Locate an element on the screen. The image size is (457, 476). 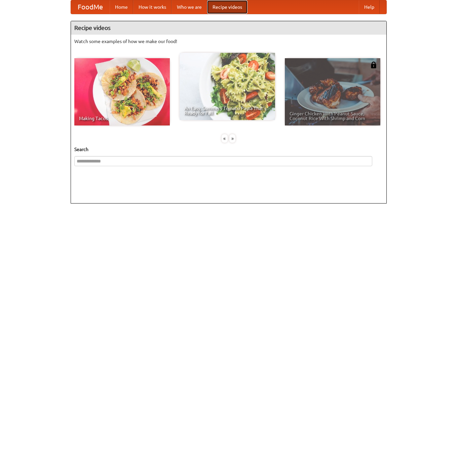
span: An Easy, Summery Tomato Pasta That's Ready for Fall is located at coordinates (227, 111).